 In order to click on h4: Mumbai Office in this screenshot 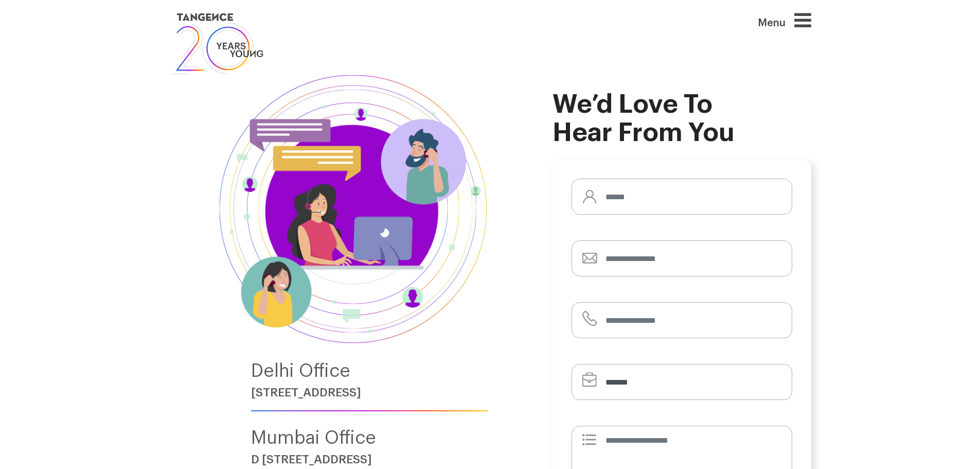, I will do `click(369, 438)`.